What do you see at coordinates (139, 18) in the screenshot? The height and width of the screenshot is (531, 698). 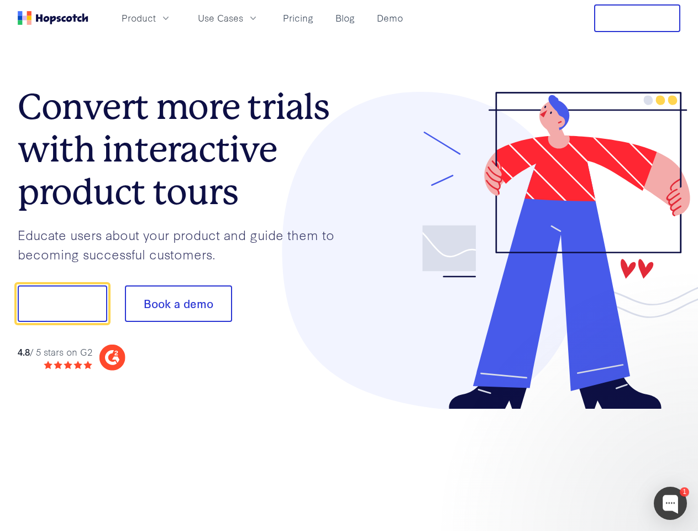 I see `span: Product` at bounding box center [139, 18].